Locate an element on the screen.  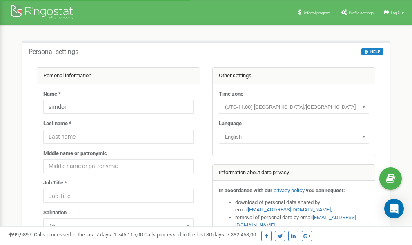
input: Middle name or patronymic is located at coordinates (119, 166).